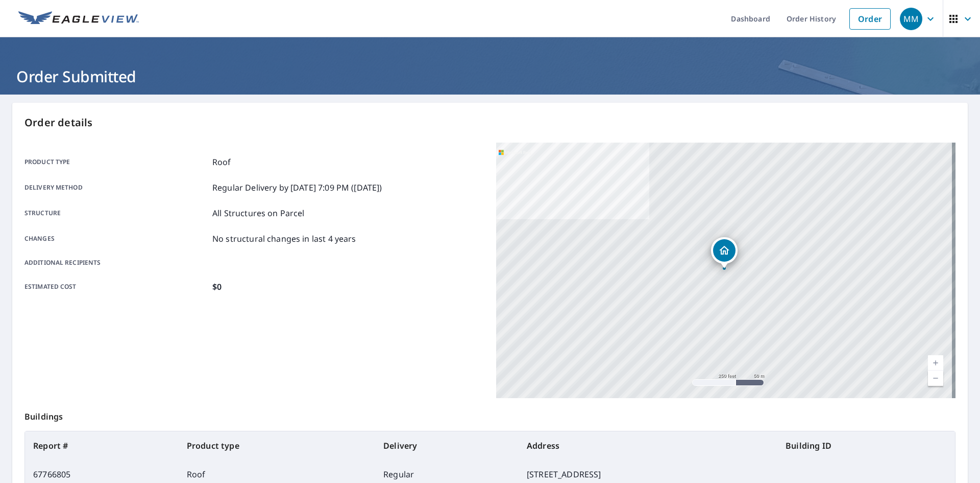 This screenshot has height=483, width=980. What do you see at coordinates (724, 253) in the screenshot?
I see `div: Dropped pin, building 1, Residential property, 5807 W 74th Pl Arvada, CO 80003` at bounding box center [724, 253].